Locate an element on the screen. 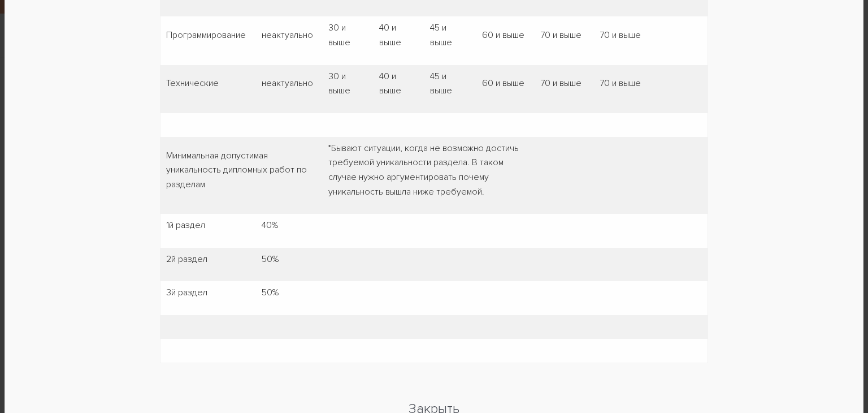  p: 3й раздел is located at coordinates (208, 293).